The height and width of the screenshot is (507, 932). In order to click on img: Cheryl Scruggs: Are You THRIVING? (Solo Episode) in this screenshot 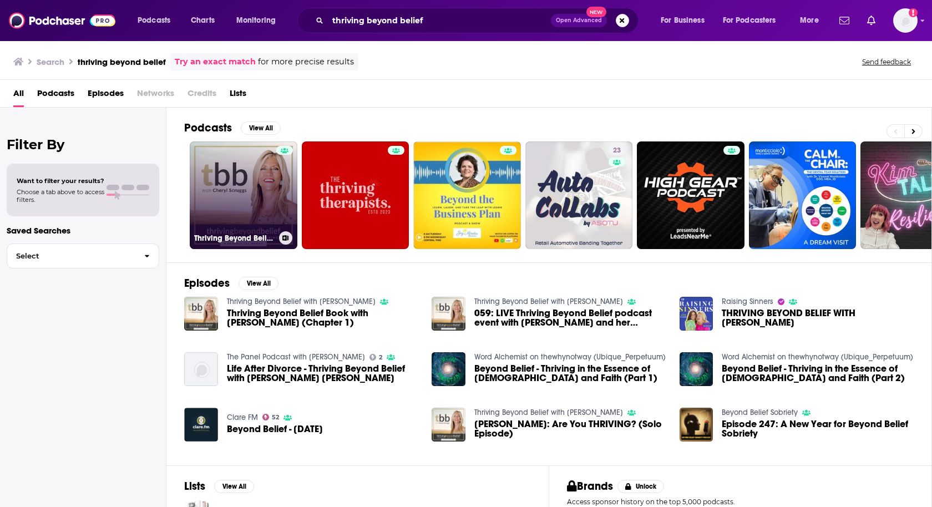, I will do `click(448, 424)`.